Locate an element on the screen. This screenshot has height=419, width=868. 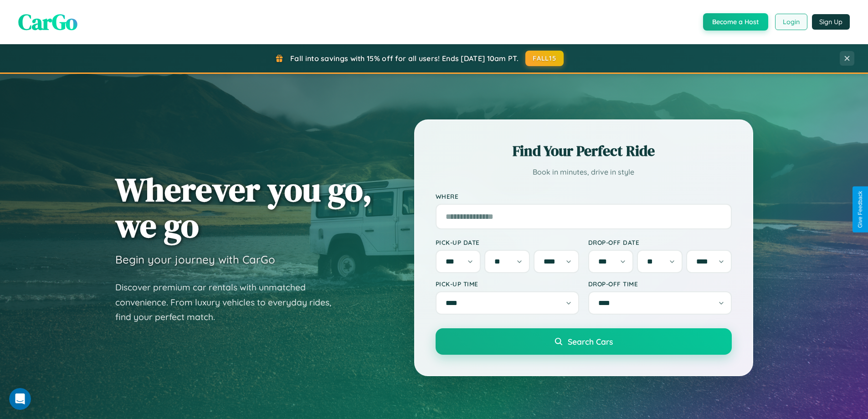
h3: Begin your journey with CarGo is located at coordinates (195, 259).